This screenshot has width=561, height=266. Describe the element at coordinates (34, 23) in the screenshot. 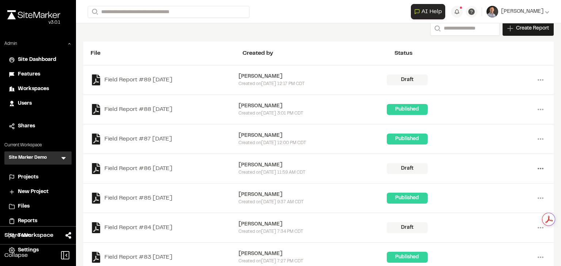

I see `div: Oh geez...please don't...` at that location.